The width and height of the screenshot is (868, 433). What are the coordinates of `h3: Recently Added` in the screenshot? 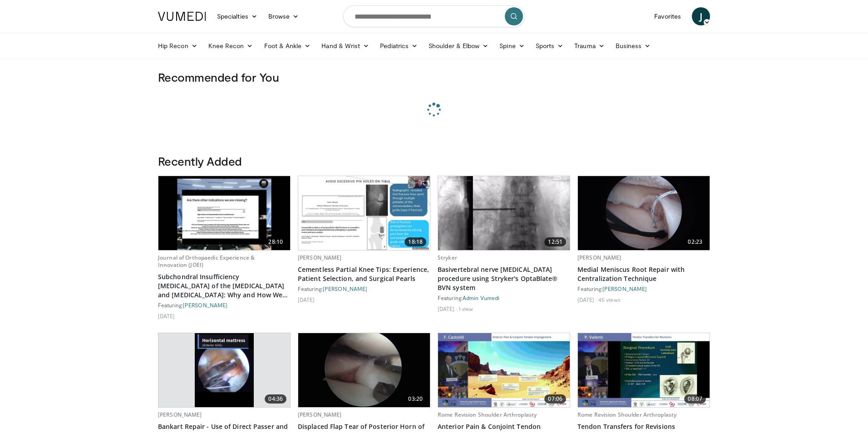 It's located at (434, 161).